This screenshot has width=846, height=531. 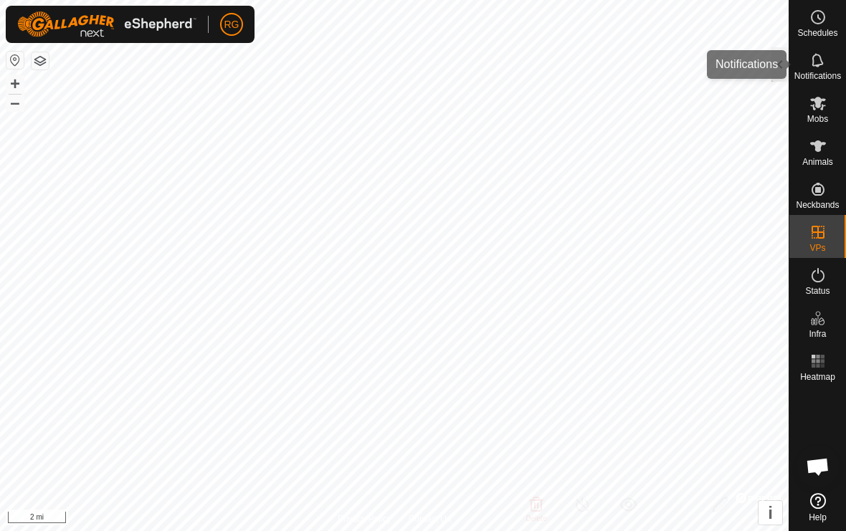 What do you see at coordinates (40, 61) in the screenshot?
I see `button: Map Layers` at bounding box center [40, 61].